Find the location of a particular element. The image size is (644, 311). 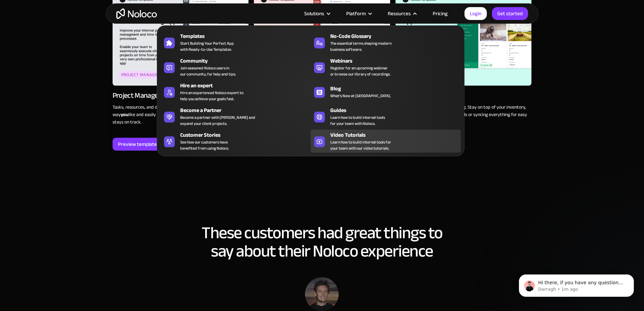

span: Learn how to build internal tools for your team with our video tutorials. is located at coordinates (360, 145).